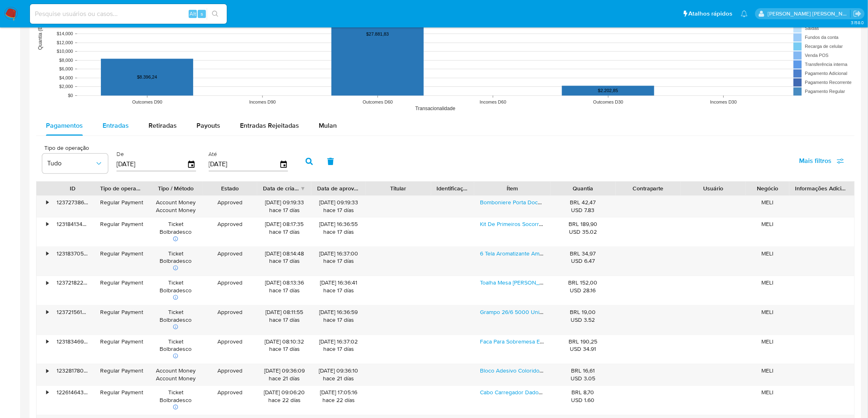 The height and width of the screenshot is (418, 868). Describe the element at coordinates (710, 14) in the screenshot. I see `span: Atalhos rápidos` at that location.